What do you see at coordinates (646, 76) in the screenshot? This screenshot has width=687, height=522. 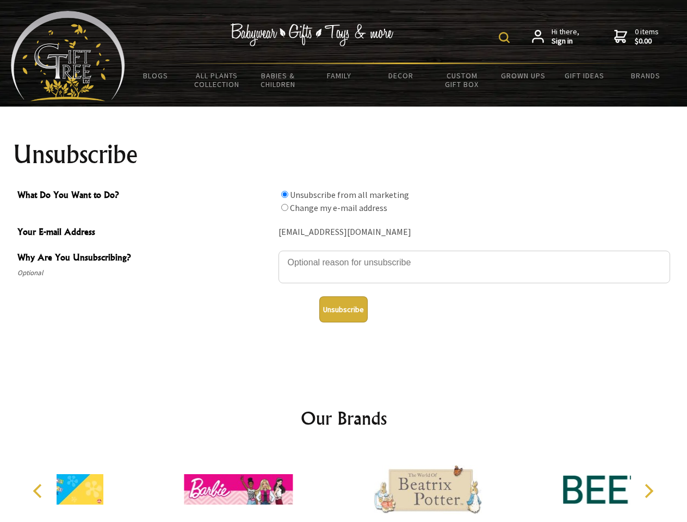 I see `a: Brands` at bounding box center [646, 76].